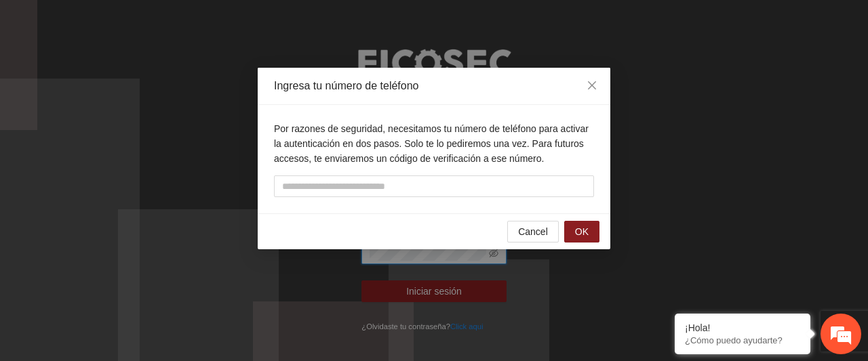 The image size is (868, 361). Describe the element at coordinates (532, 232) in the screenshot. I see `button: Cancel` at that location.